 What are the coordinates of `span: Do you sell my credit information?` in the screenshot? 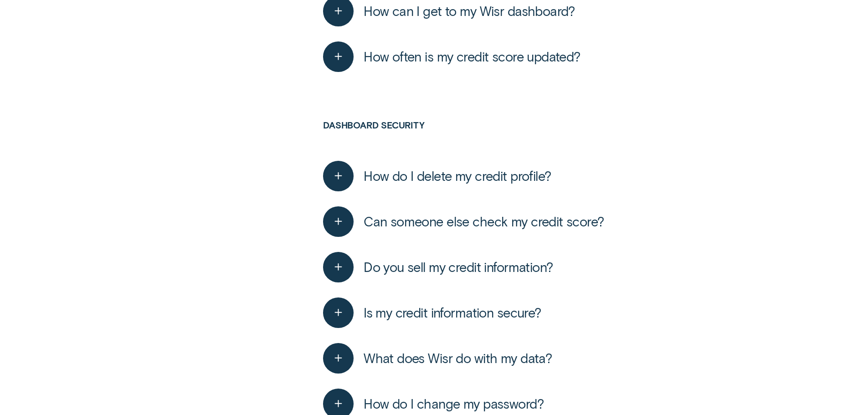 It's located at (458, 267).